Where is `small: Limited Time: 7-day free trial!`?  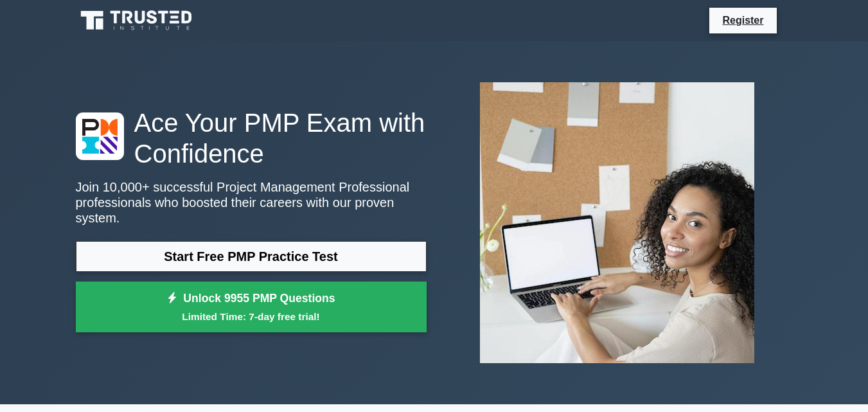
small: Limited Time: 7-day free trial! is located at coordinates (252, 316).